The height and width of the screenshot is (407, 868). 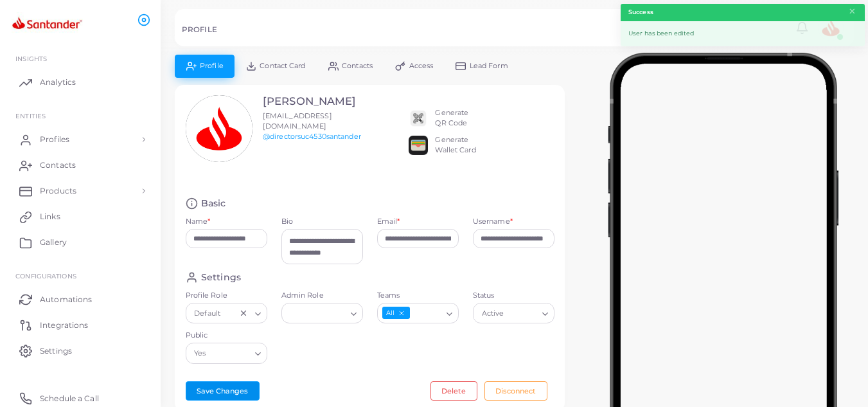 I want to click on span: Profile, so click(x=212, y=65).